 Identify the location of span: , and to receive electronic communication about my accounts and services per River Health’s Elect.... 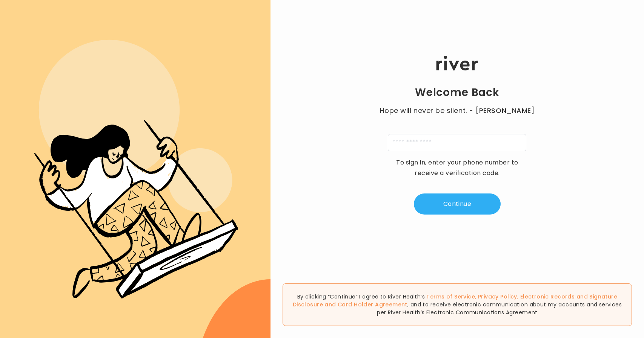
(499, 308).